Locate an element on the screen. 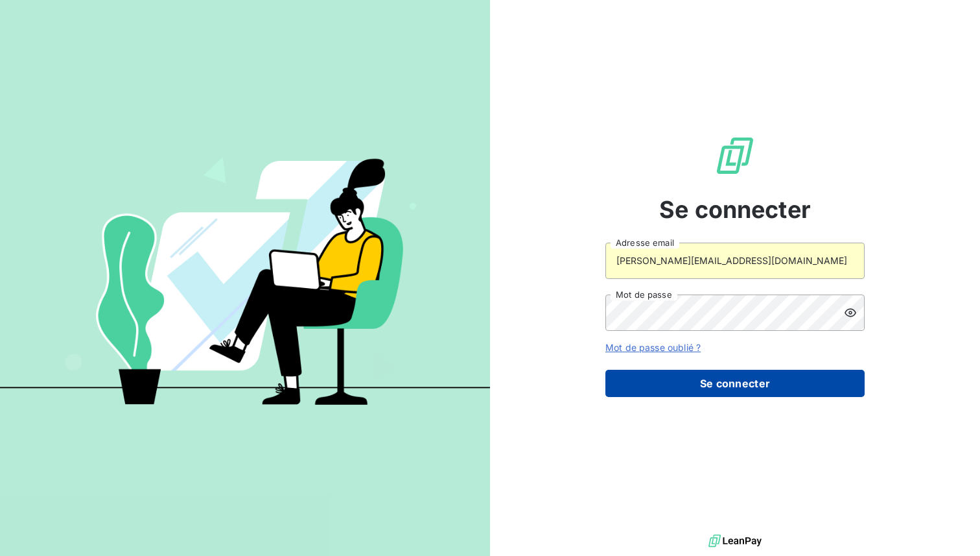 This screenshot has height=556, width=980. a: Mot de passe oublié ? is located at coordinates (653, 347).